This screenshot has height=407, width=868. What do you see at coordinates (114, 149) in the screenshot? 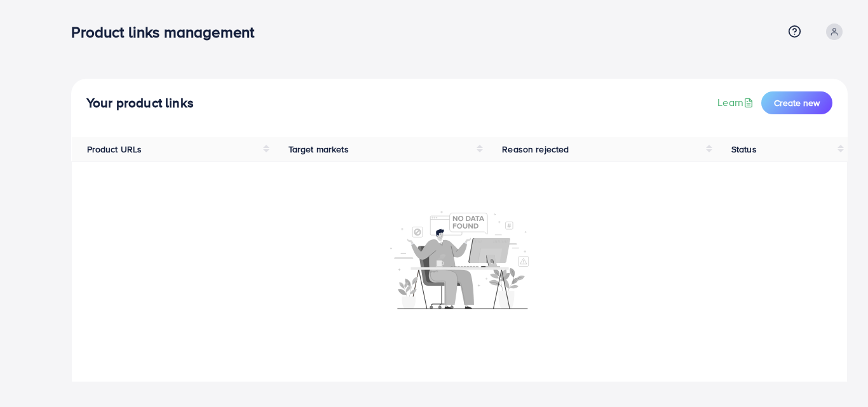
I see `span: Product URLs` at bounding box center [114, 149].